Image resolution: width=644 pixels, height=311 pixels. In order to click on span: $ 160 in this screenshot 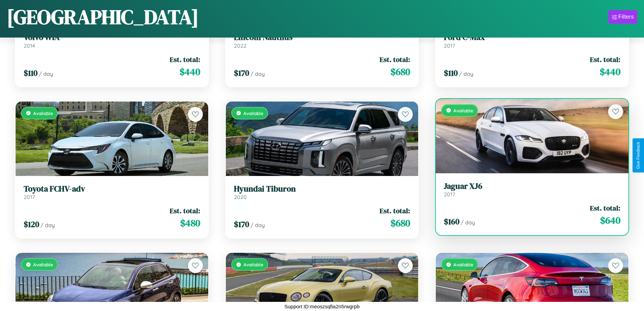, I will do `click(451, 221)`.